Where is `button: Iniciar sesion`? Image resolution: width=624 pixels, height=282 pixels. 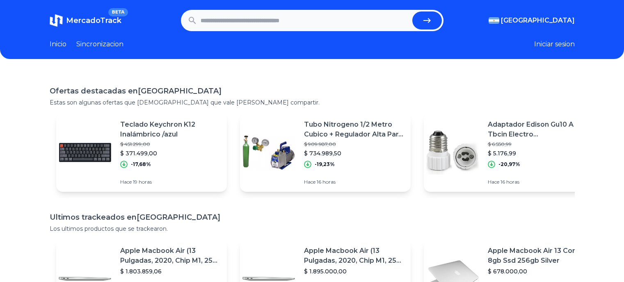 button: Iniciar sesion is located at coordinates (555, 44).